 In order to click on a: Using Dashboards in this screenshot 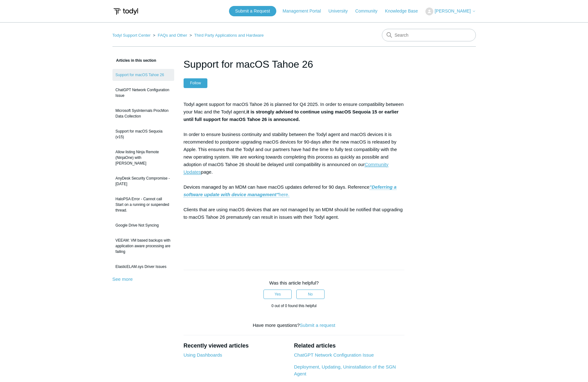, I will do `click(203, 355)`.